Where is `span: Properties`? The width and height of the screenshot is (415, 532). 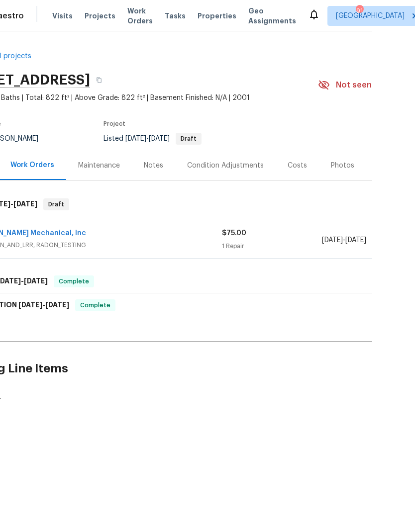
span: Properties is located at coordinates (216, 16).